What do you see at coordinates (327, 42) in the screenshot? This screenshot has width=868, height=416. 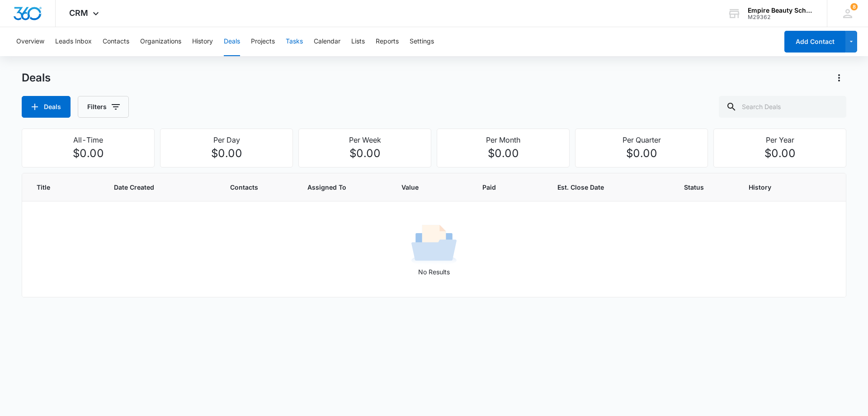 I see `button: Calendar` at bounding box center [327, 42].